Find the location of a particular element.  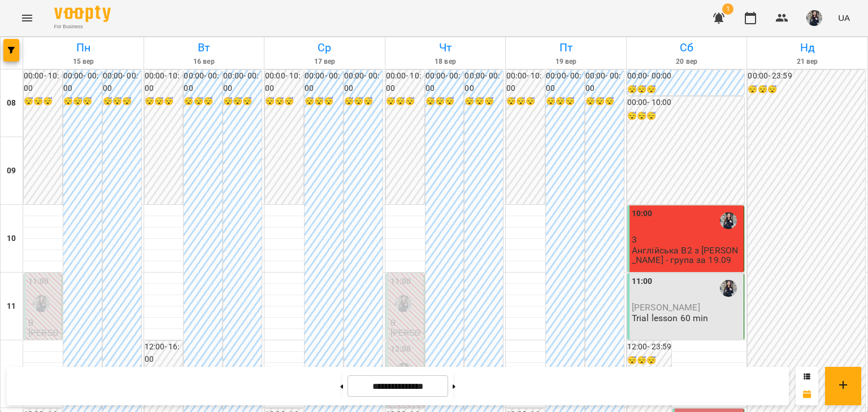

h6: 09 is located at coordinates (11, 171).